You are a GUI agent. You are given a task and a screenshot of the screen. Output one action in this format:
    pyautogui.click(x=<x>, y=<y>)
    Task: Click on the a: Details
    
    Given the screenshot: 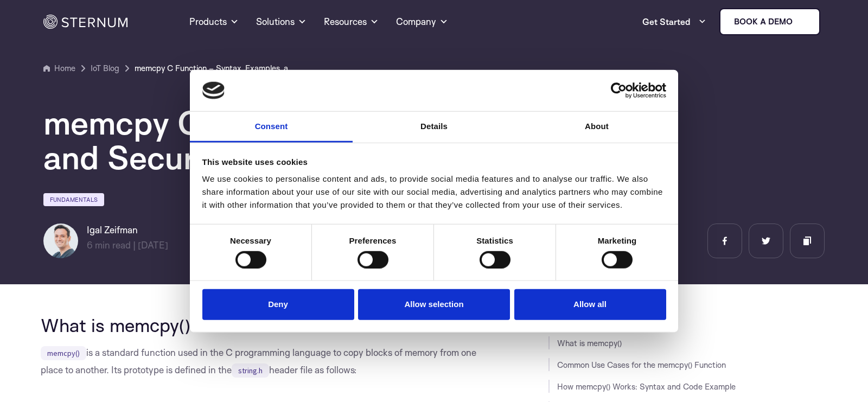 What is the action you would take?
    pyautogui.click(x=434, y=127)
    